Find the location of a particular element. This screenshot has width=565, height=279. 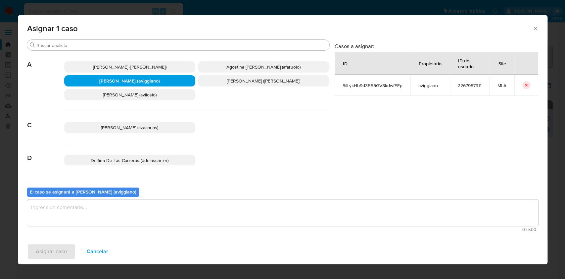

input: Buscar analista is located at coordinates (181, 45).